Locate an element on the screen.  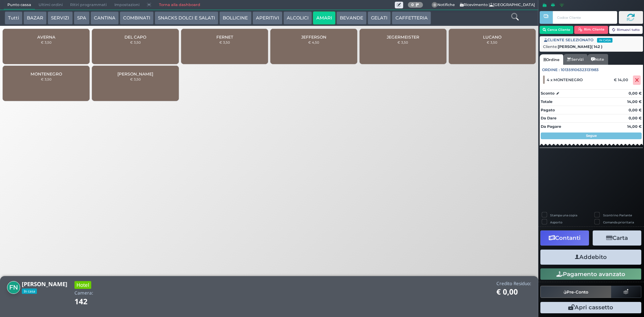
button: BOLLICINE is located at coordinates (235, 18).